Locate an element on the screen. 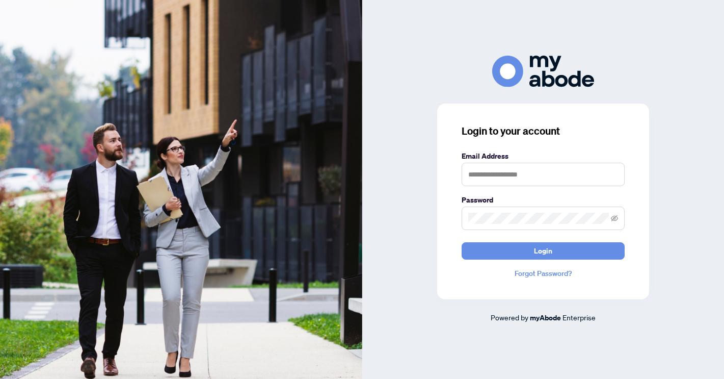  img: ma-logo is located at coordinates (543, 71).